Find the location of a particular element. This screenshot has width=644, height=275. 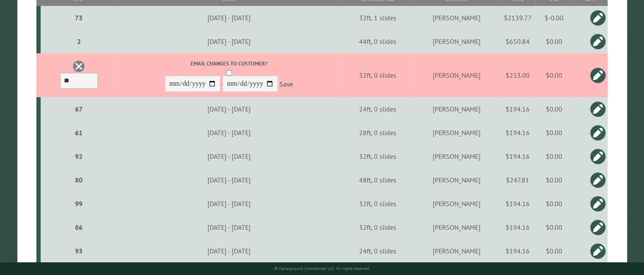

td: $2139.77 is located at coordinates (518, 18).